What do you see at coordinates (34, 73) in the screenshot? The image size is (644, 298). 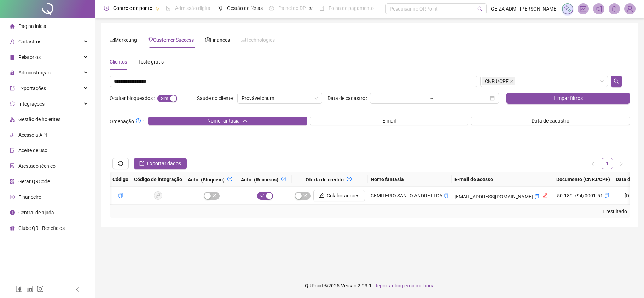 I see `span: Administração` at bounding box center [34, 73].